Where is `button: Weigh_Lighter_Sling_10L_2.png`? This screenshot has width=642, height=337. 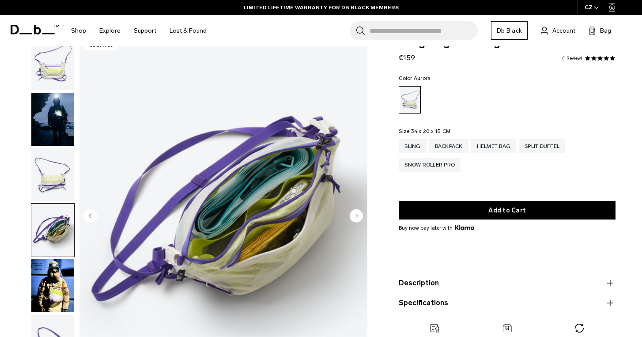 button: Weigh_Lighter_Sling_10L_2.png is located at coordinates (53, 175).